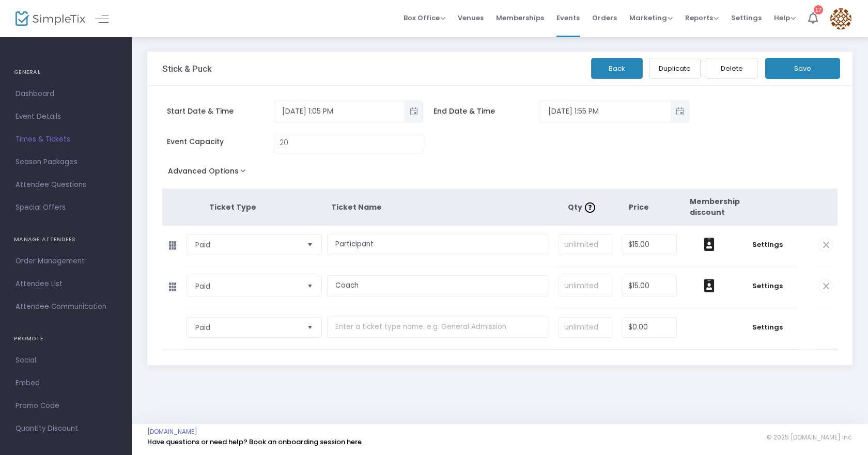 Image resolution: width=868 pixels, height=455 pixels. Describe the element at coordinates (357, 207) in the screenshot. I see `span: Ticket Name` at that location.